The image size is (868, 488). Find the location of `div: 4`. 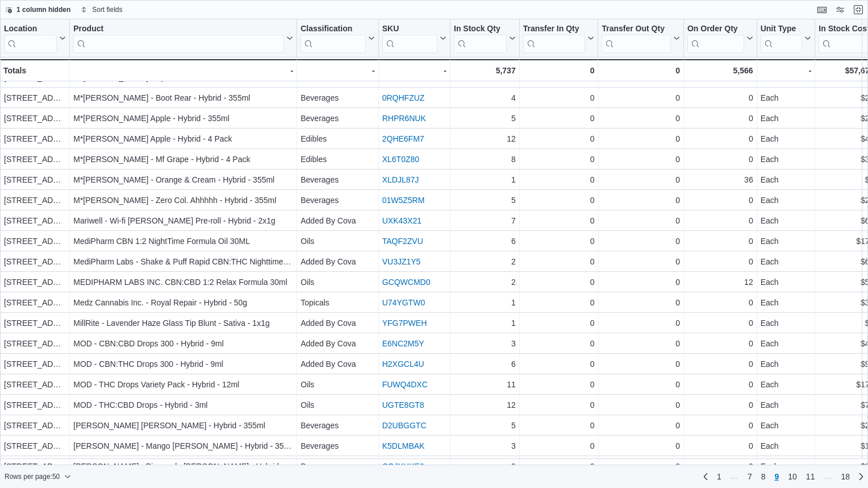

div: 4 is located at coordinates (484, 98).